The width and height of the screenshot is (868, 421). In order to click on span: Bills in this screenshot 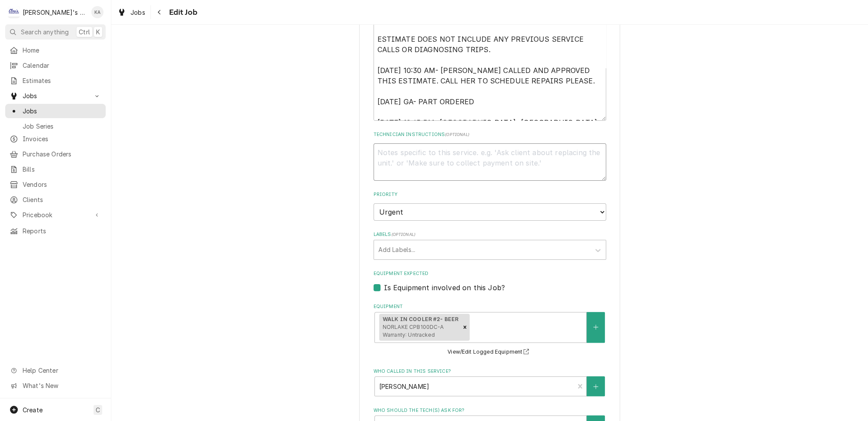, I will do `click(61, 169)`.